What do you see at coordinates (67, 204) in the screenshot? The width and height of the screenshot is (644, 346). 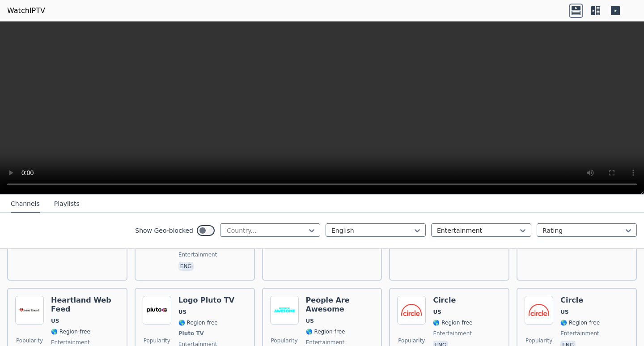 I see `button: Playlists` at bounding box center [67, 204].